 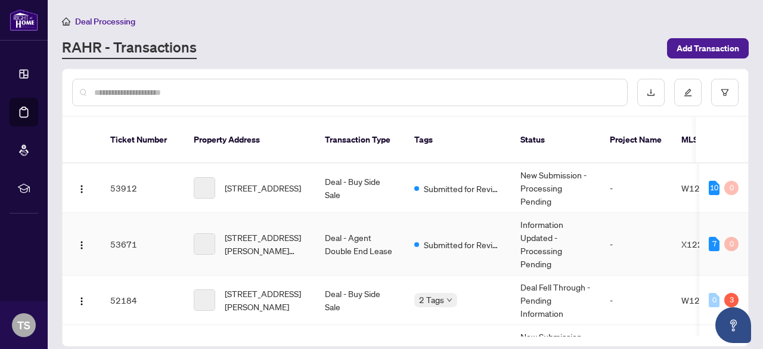 What do you see at coordinates (24, 20) in the screenshot?
I see `img: logo` at bounding box center [24, 20].